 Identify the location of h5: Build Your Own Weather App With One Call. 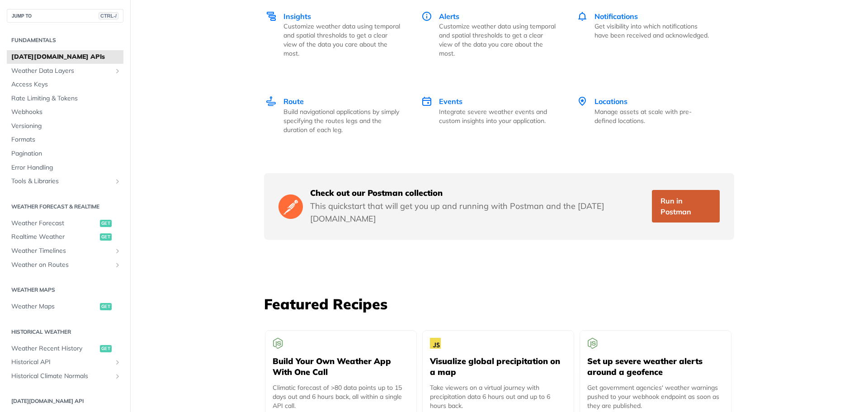
(341, 366).